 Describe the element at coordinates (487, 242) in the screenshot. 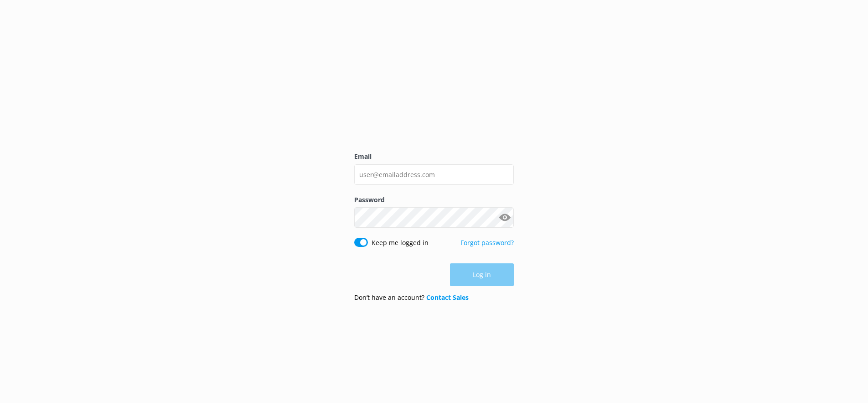

I see `a: Forgot password?` at that location.